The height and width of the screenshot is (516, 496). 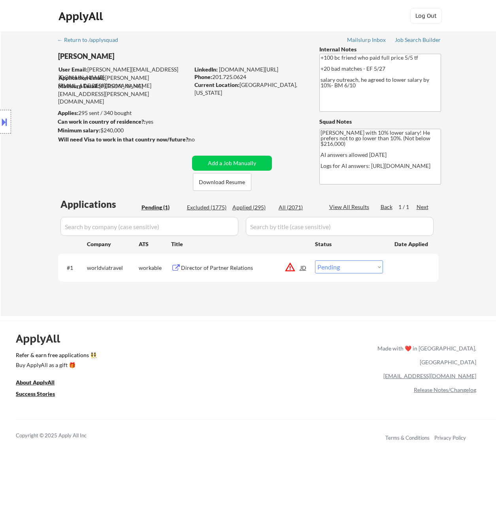 I want to click on a: Job Search Builder, so click(x=417, y=41).